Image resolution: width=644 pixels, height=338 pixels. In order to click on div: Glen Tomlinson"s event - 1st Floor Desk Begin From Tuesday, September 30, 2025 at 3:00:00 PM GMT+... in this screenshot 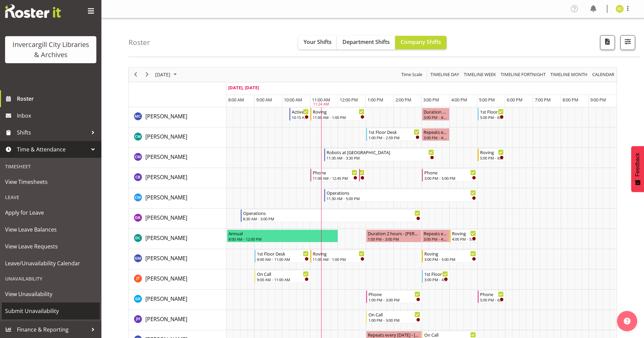, I will do `click(435, 277)`.